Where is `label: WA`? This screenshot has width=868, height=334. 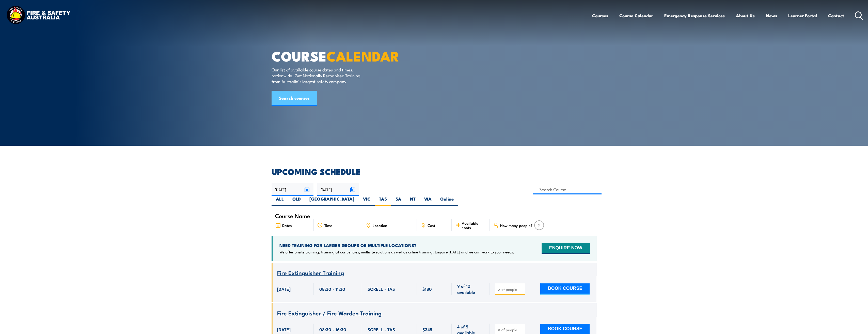
label: WA is located at coordinates (428, 201).